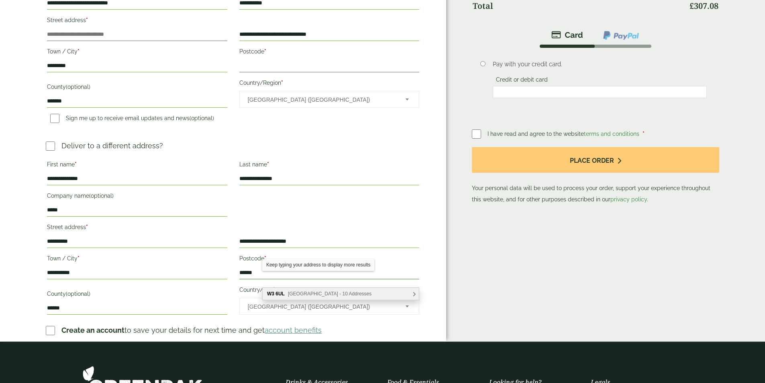 The width and height of the screenshot is (765, 383). What do you see at coordinates (595, 160) in the screenshot?
I see `button: Place order` at bounding box center [595, 160].